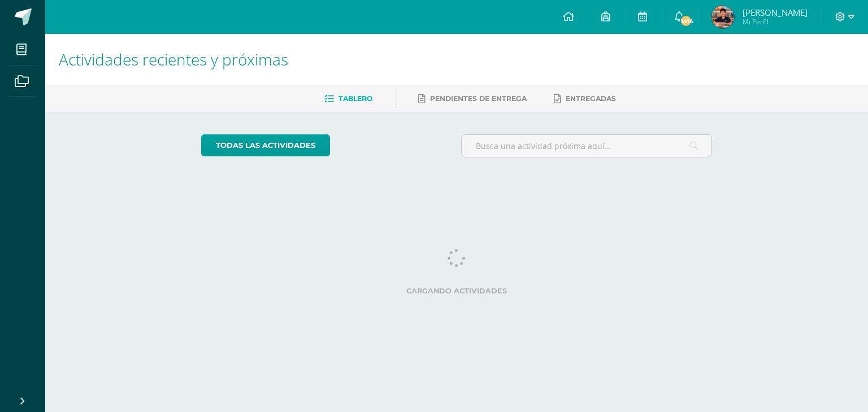  I want to click on a: Tablero, so click(348, 99).